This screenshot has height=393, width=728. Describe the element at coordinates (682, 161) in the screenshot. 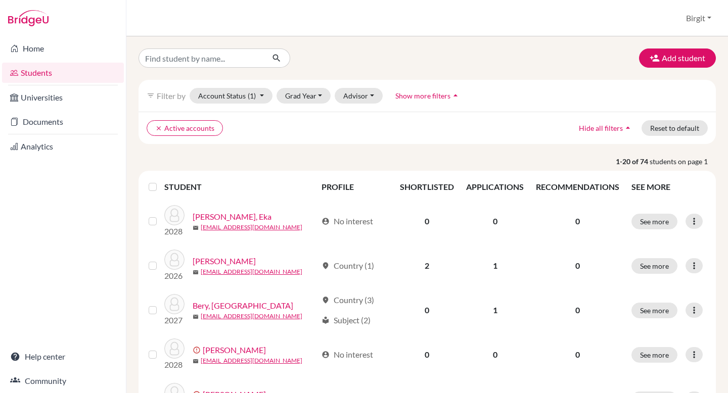

I see `span: students on page 1` at that location.